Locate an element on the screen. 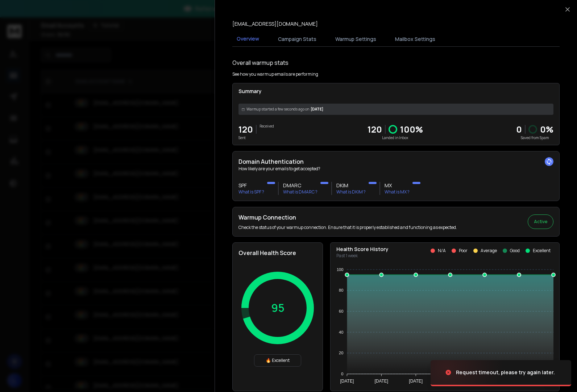  p: Poor is located at coordinates (463, 251).